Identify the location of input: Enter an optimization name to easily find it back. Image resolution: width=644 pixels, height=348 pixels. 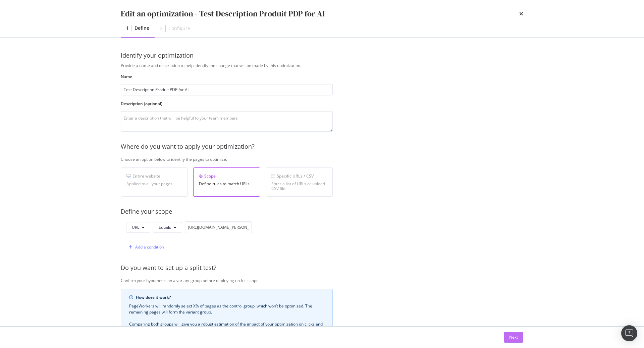
(227, 89).